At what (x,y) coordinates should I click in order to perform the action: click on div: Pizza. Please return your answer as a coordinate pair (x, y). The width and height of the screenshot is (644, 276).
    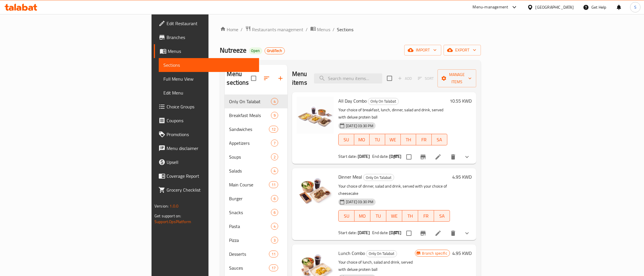
    Looking at the image, I should click on (250, 241).